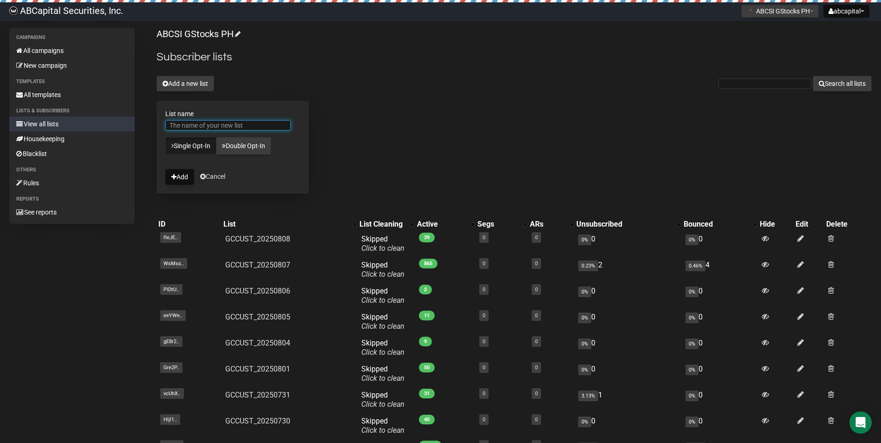 Image resolution: width=881 pixels, height=443 pixels. What do you see at coordinates (243, 146) in the screenshot?
I see `a: Double Opt-In` at bounding box center [243, 146].